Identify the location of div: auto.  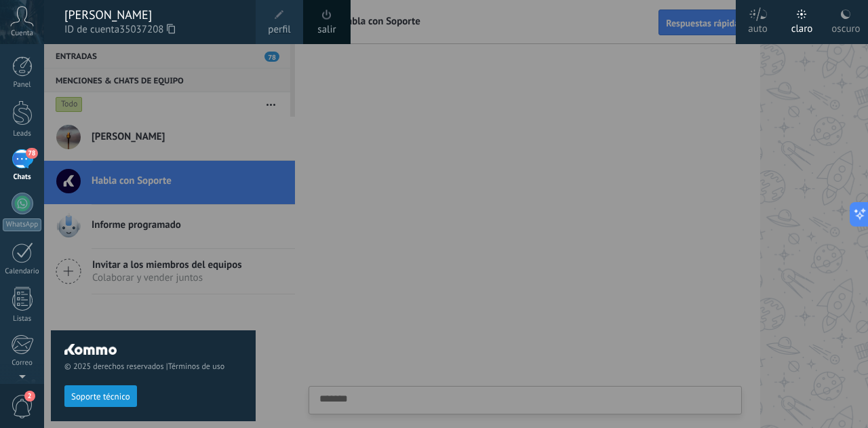
(757, 27).